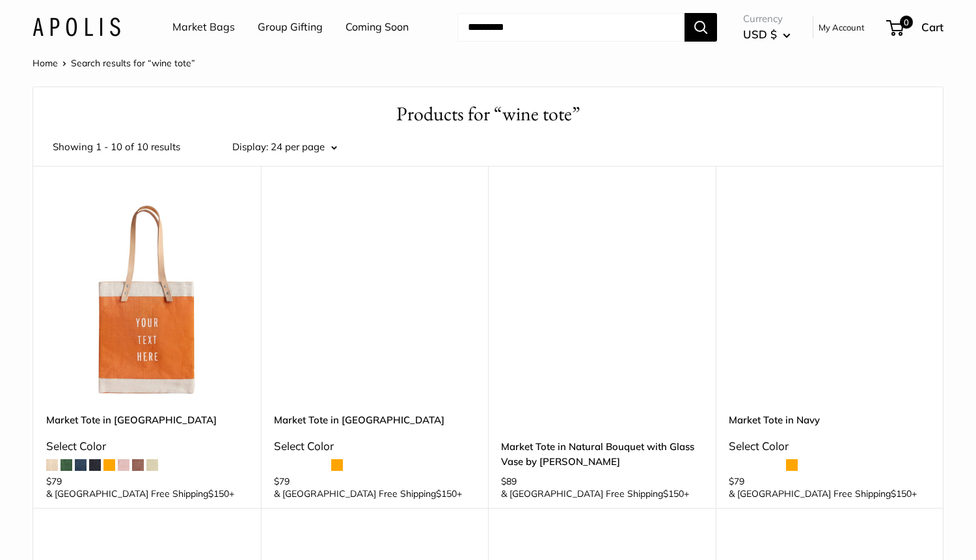 The image size is (976, 560). I want to click on a: Group Gifting, so click(290, 27).